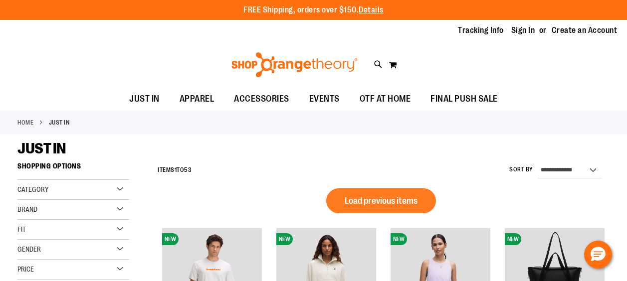  I want to click on span: 53, so click(188, 170).